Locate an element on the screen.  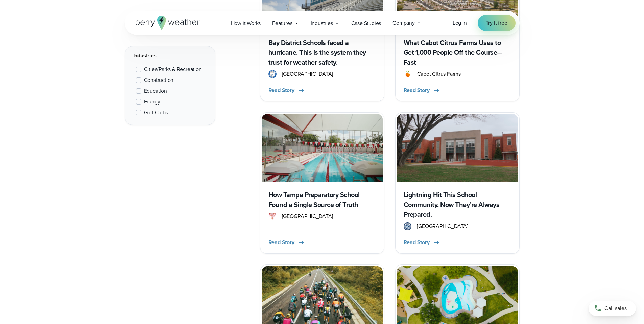
div: Industries is located at coordinates (170, 56).